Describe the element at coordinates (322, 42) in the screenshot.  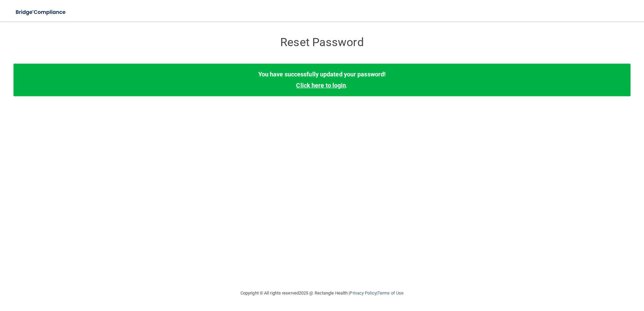
I see `h3: Reset Password` at that location.